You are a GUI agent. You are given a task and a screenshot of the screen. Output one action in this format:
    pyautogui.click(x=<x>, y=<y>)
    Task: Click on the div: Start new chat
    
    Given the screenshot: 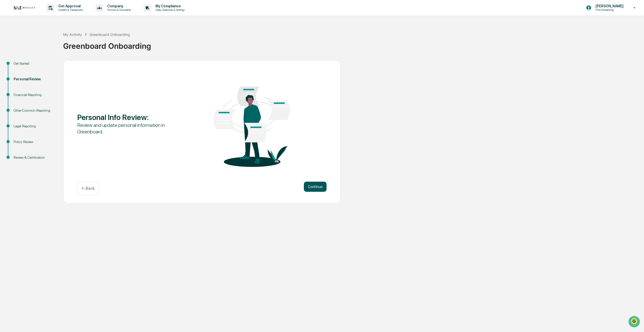 What is the action you would take?
    pyautogui.click(x=50, y=42)
    